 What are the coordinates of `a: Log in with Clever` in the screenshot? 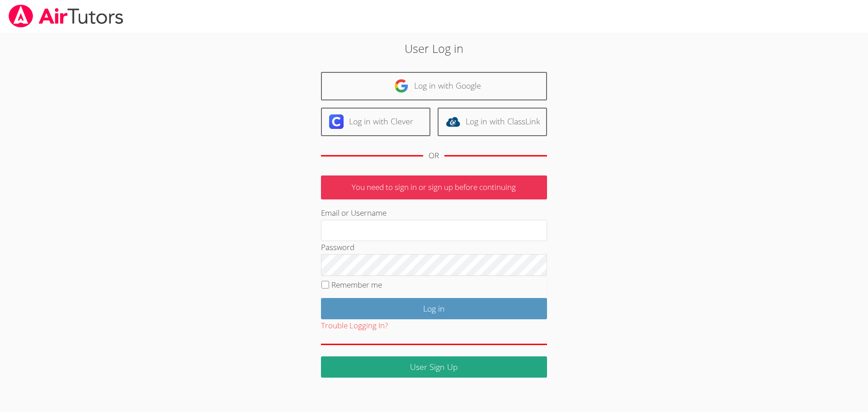 It's located at (376, 122).